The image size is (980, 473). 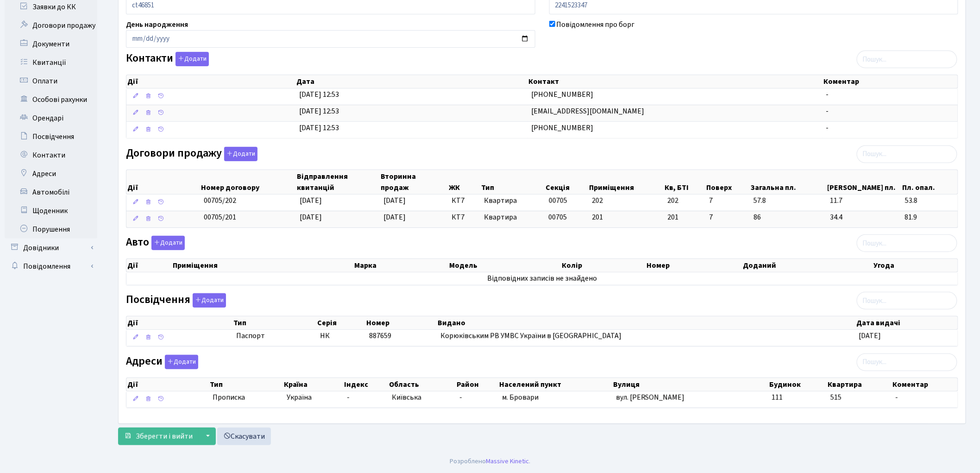 I want to click on a: Довідники, so click(x=51, y=248).